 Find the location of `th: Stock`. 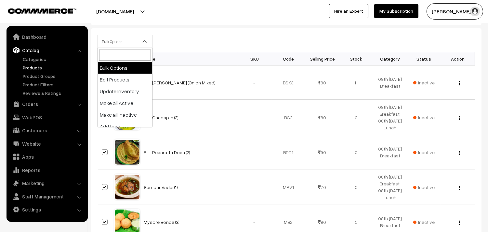

th: Stock is located at coordinates (356, 59).